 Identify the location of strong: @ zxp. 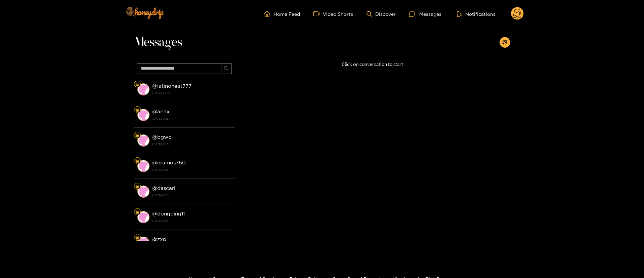
(159, 239).